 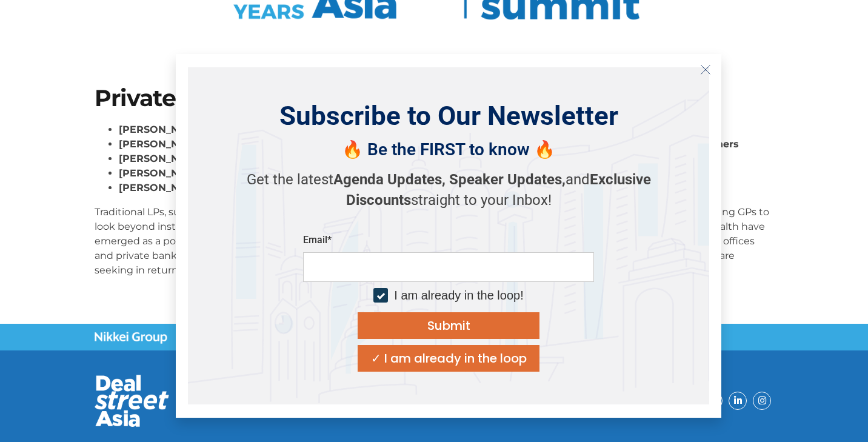 What do you see at coordinates (446, 159) in the screenshot?
I see `li: , Managing Director, Global Client Solutions,` at bounding box center [446, 159].